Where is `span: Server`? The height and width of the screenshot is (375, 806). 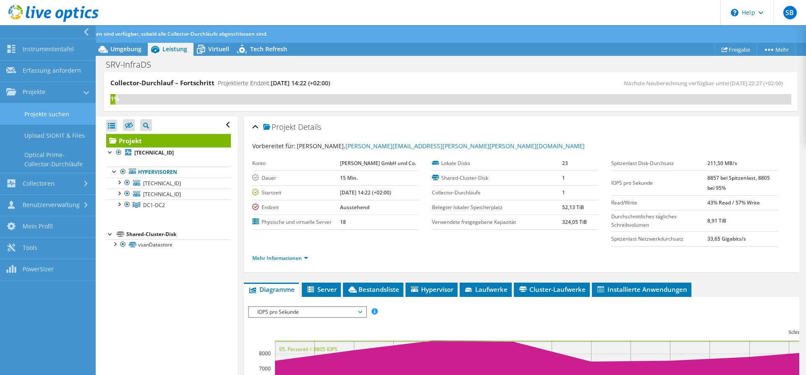
span: Server is located at coordinates (321, 289).